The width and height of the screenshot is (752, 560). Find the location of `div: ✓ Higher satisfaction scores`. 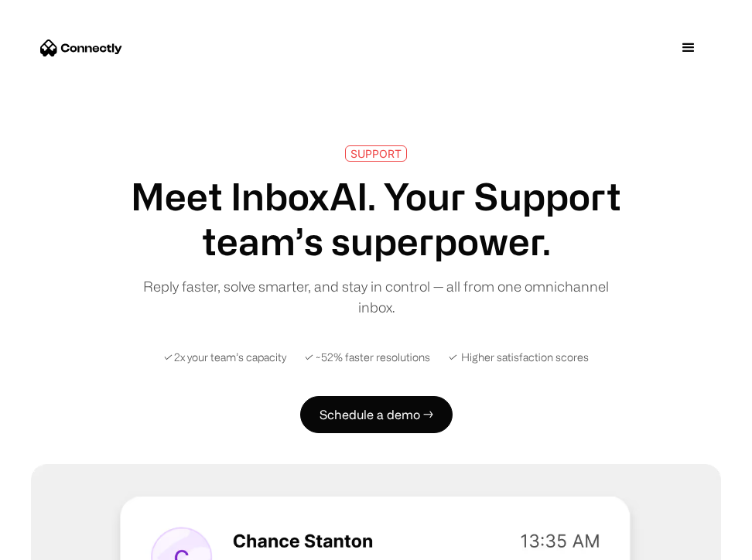

div: ✓ Higher satisfaction scores is located at coordinates (519, 357).